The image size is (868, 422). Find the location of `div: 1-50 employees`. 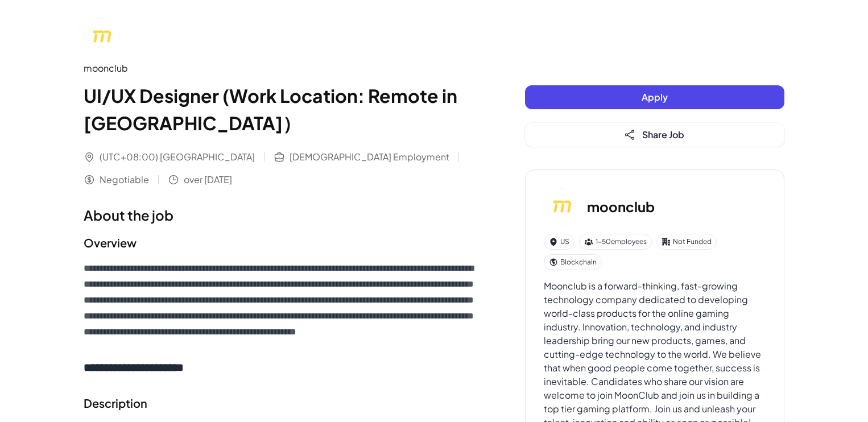

div: 1-50 employees is located at coordinates (616, 242).